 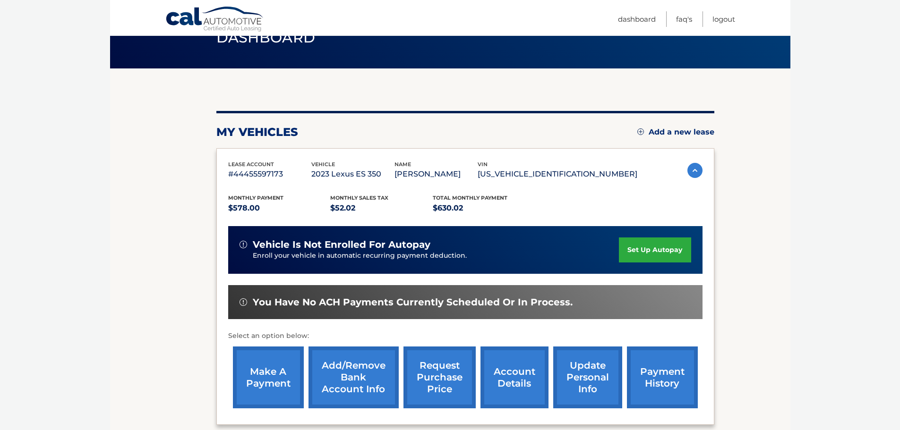 I want to click on p: #44455597173, so click(x=270, y=174).